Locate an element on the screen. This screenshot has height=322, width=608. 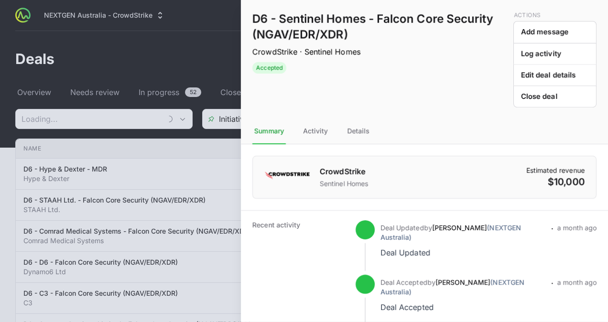
button: Close deal is located at coordinates (555, 97).